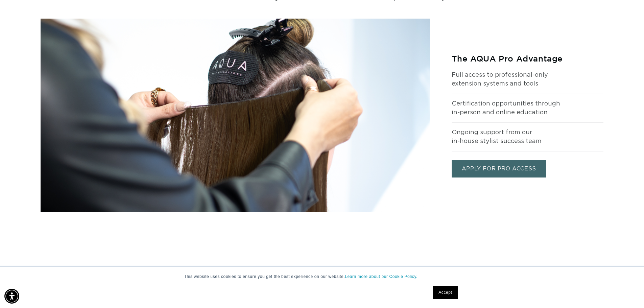 The height and width of the screenshot is (308, 644). What do you see at coordinates (527, 58) in the screenshot?
I see `h2: The AQUA Pro Advantage` at bounding box center [527, 58].